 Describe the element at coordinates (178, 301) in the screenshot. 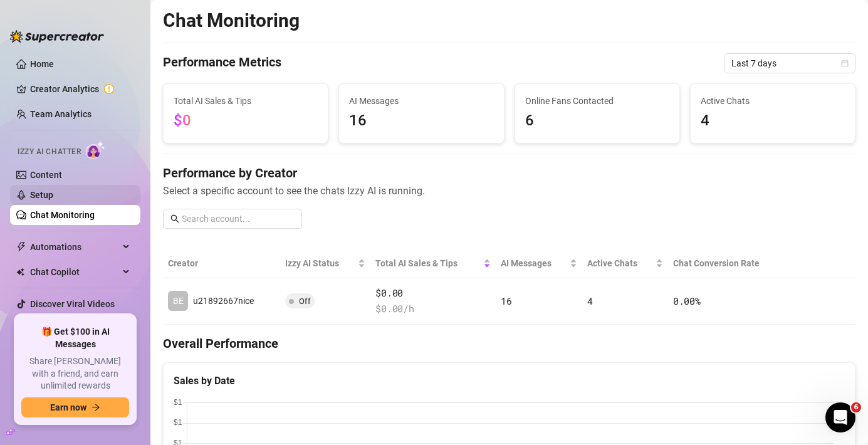

I see `span: BE` at that location.